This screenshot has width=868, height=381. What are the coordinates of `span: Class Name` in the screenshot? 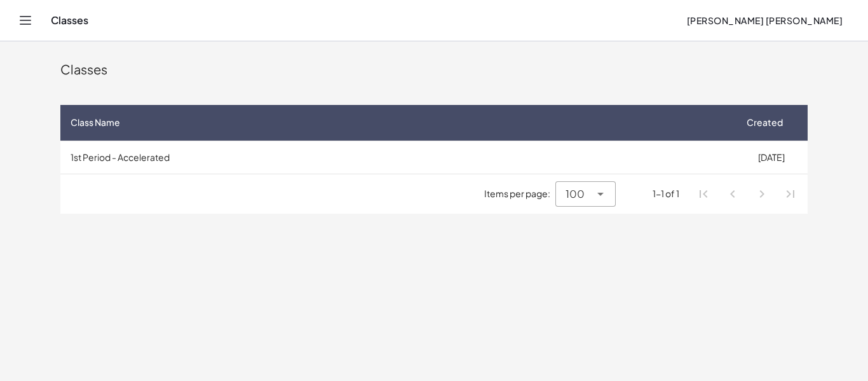 It's located at (95, 122).